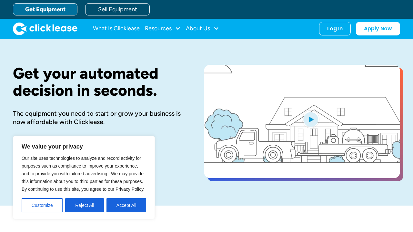 The height and width of the screenshot is (232, 413). Describe the element at coordinates (45, 9) in the screenshot. I see `a: Get Equipment` at that location.